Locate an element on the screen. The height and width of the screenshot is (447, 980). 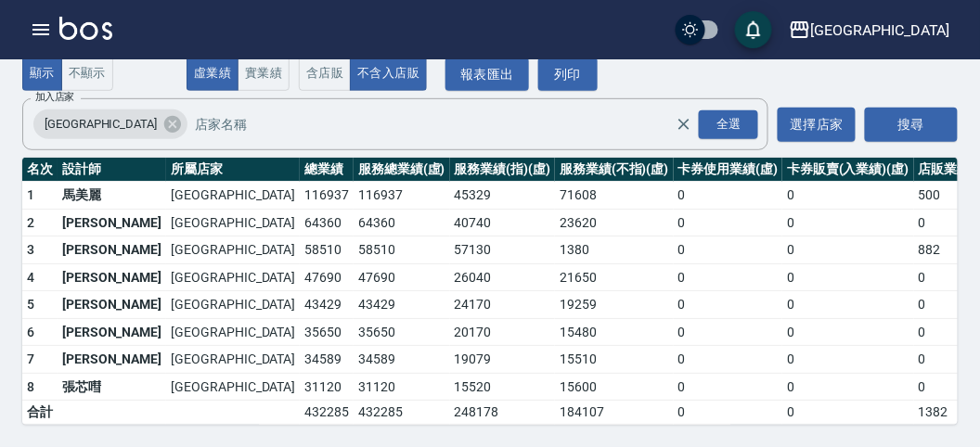
button: 含店販 is located at coordinates (324, 73).